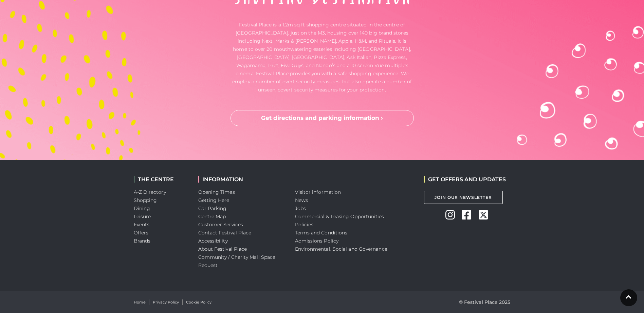 Image resolution: width=644 pixels, height=313 pixels. What do you see at coordinates (142, 217) in the screenshot?
I see `a: Leisure` at bounding box center [142, 217].